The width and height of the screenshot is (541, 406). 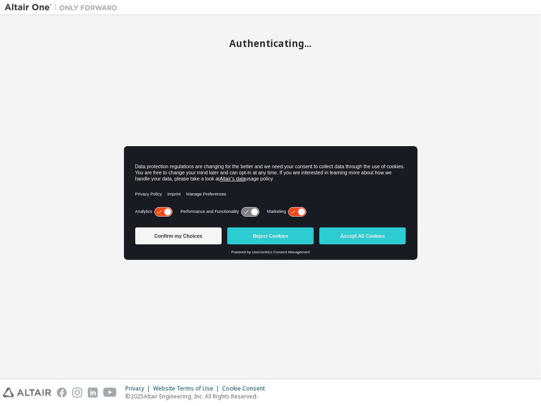 What do you see at coordinates (27, 392) in the screenshot?
I see `img: altair_logo.svg` at bounding box center [27, 392].